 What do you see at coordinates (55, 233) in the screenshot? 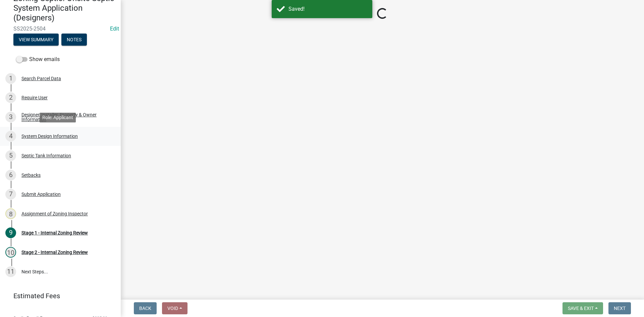
I see `div: Stage 1 - Internal Zoning Review` at bounding box center [55, 233].